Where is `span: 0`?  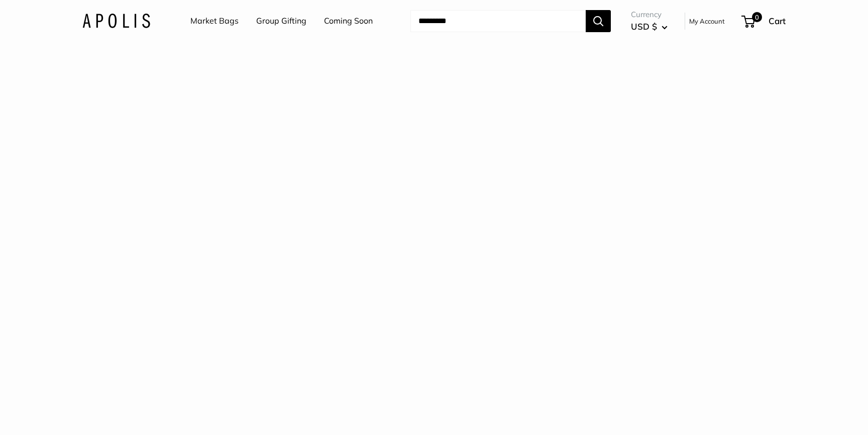 span: 0 is located at coordinates (757, 17).